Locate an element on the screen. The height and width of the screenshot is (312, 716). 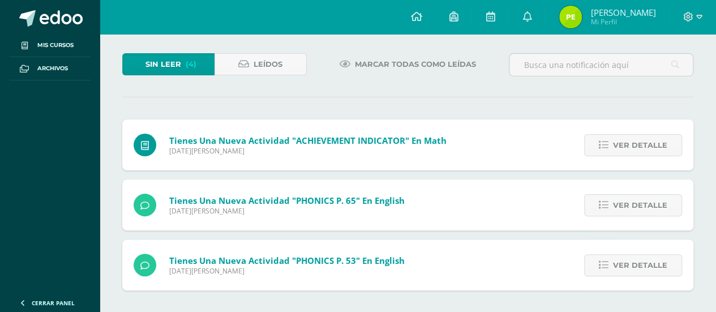
span: Tienes una nueva actividad "PHONICS P. 53" En English is located at coordinates (287, 260).